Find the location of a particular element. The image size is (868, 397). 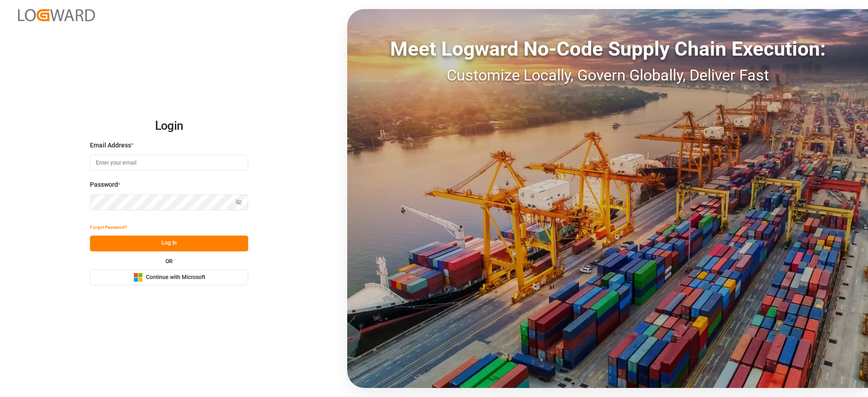

img: Logward_new_orange.png is located at coordinates (57, 15).